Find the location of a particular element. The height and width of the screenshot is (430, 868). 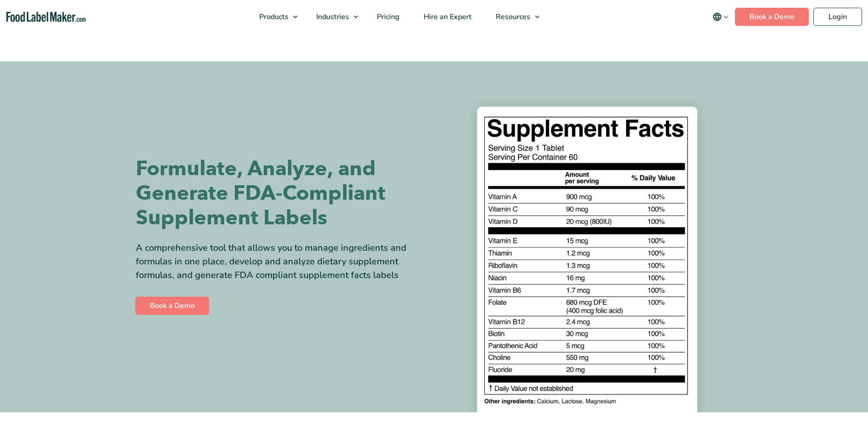

span: Industries is located at coordinates (331, 17).